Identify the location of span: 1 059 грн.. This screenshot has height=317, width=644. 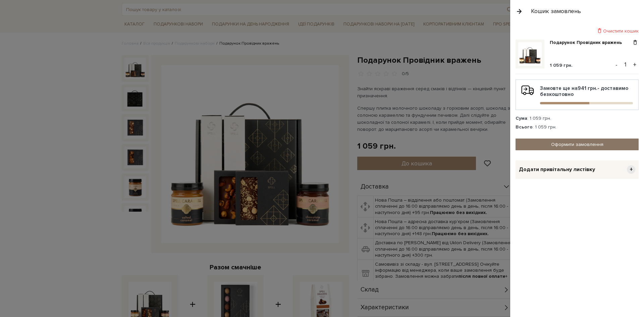
(561, 65).